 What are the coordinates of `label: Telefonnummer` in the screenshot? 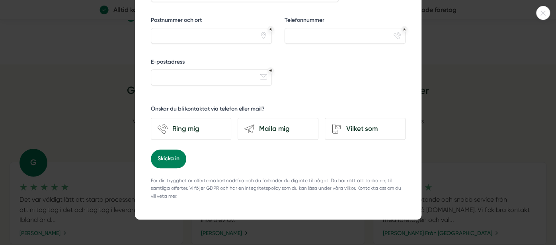 It's located at (345, 21).